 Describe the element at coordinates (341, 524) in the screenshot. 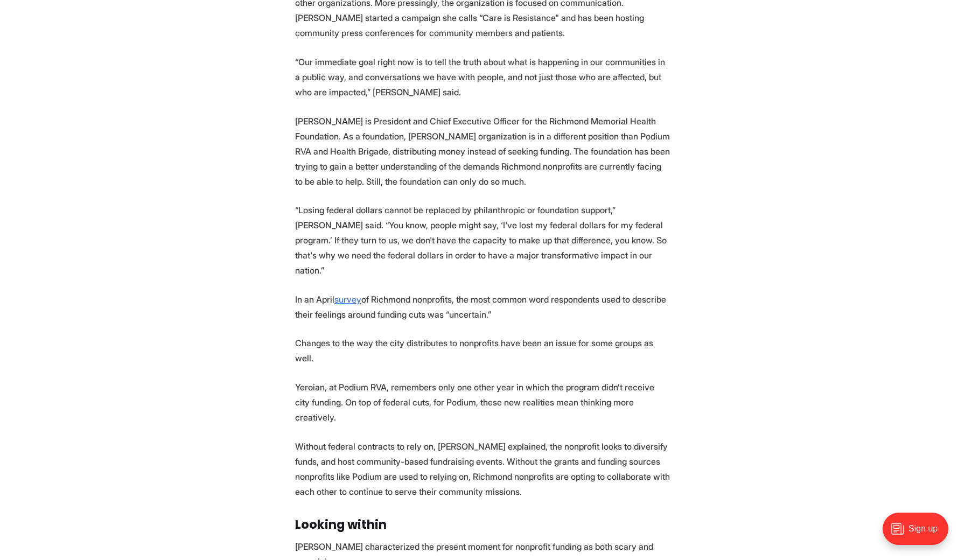

I see `strong: Looking within` at that location.